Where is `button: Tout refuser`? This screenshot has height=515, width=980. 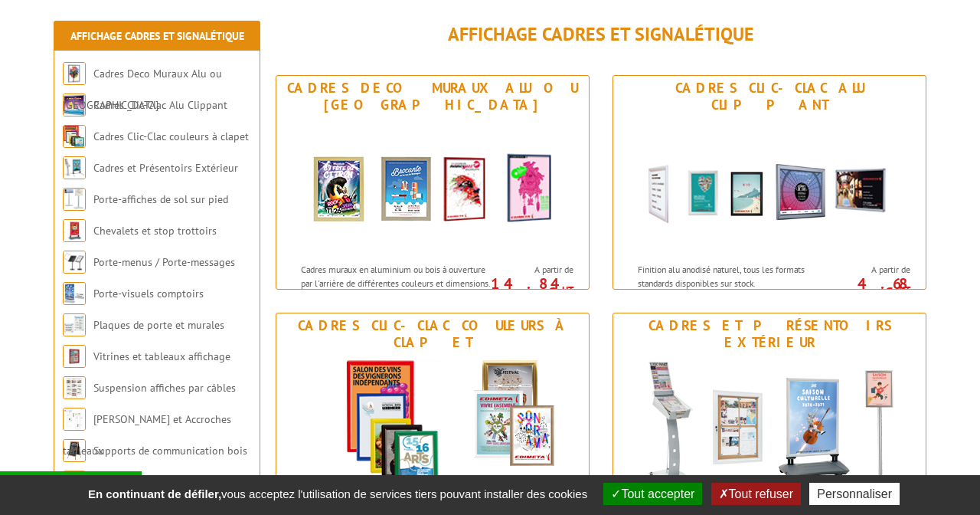 button: Tout refuser is located at coordinates (756, 493).